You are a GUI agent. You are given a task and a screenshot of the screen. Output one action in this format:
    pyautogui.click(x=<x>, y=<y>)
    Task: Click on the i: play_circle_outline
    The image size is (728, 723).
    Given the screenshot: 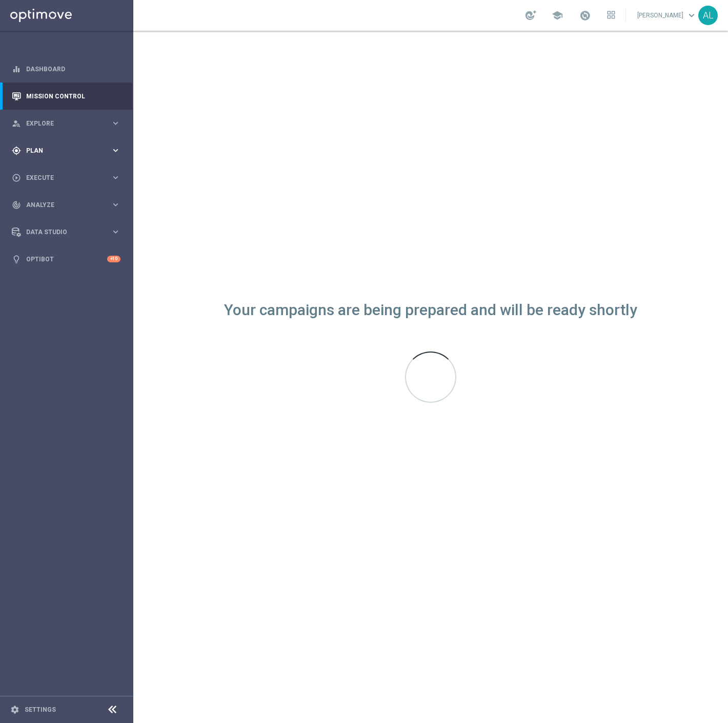 What is the action you would take?
    pyautogui.click(x=17, y=177)
    